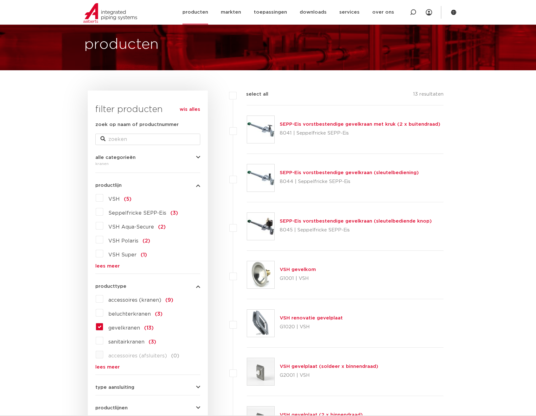  What do you see at coordinates (148, 157) in the screenshot?
I see `button: alle categorieën` at bounding box center [148, 157].